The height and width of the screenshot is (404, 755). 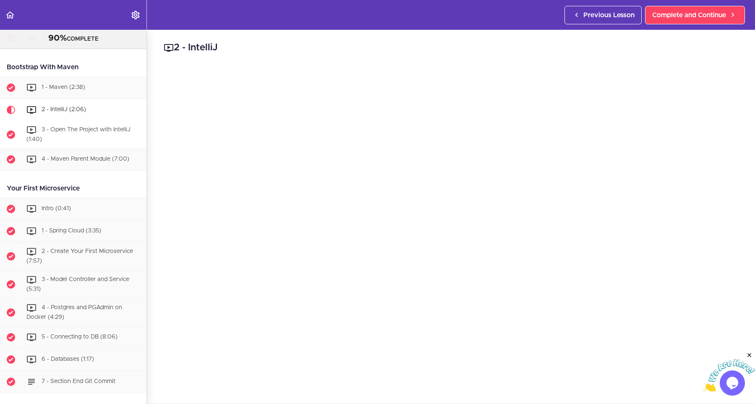 What do you see at coordinates (73, 39) in the screenshot?
I see `div: COMPLETE` at bounding box center [73, 39].